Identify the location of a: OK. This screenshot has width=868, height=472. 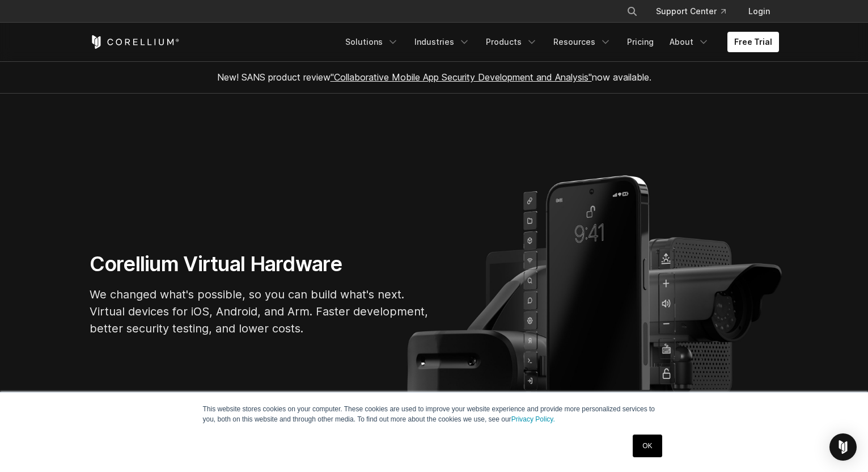
(647, 446).